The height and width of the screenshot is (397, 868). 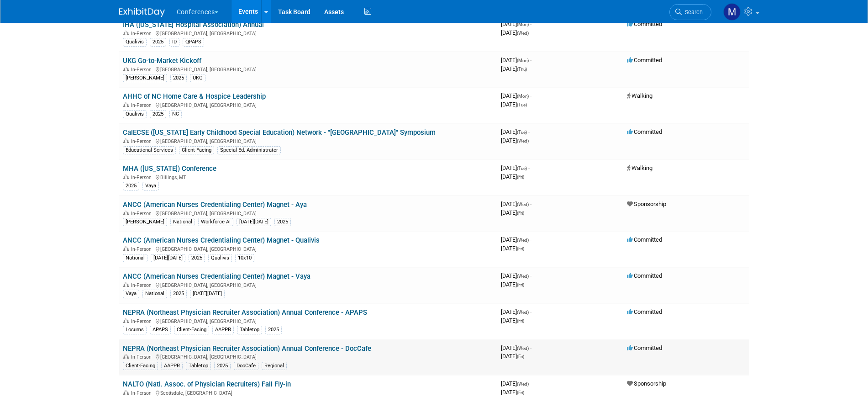 I want to click on div: Locums, so click(x=135, y=330).